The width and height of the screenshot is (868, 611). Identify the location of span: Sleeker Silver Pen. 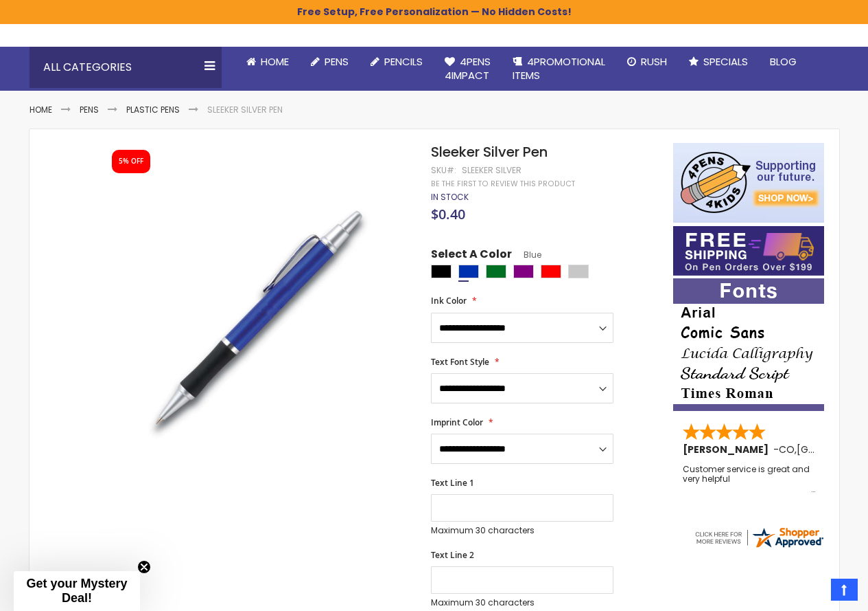
(490, 152).